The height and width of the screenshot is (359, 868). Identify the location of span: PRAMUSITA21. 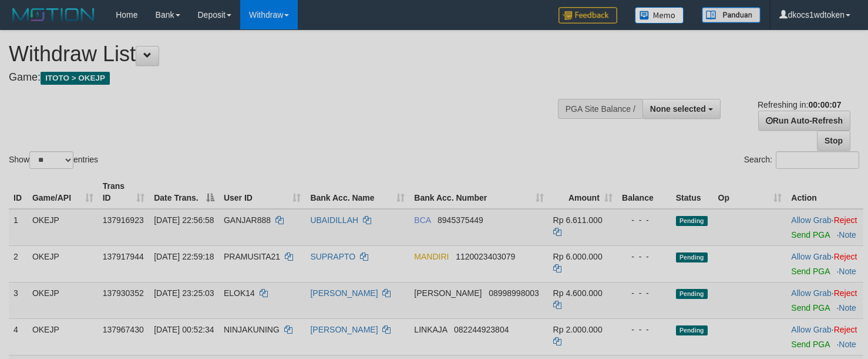
(252, 257).